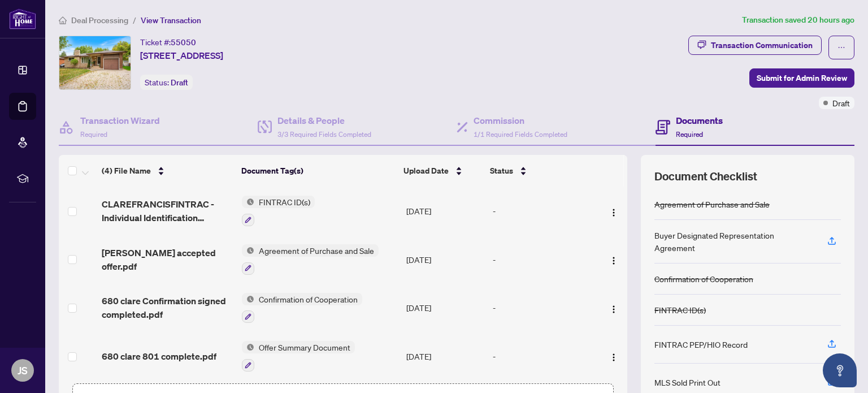 This screenshot has height=393, width=868. Describe the element at coordinates (839, 370) in the screenshot. I see `button: Open asap` at that location.